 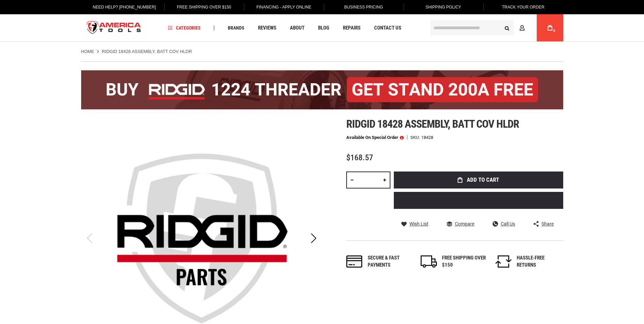 I want to click on span: Compare, so click(x=465, y=224).